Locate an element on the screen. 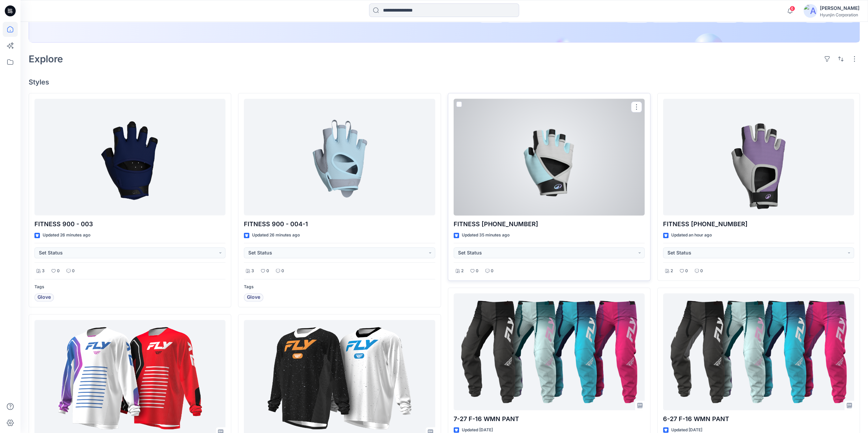 This screenshot has height=433, width=868. p: 6-27 F-16 WMN PANT is located at coordinates (758, 419).